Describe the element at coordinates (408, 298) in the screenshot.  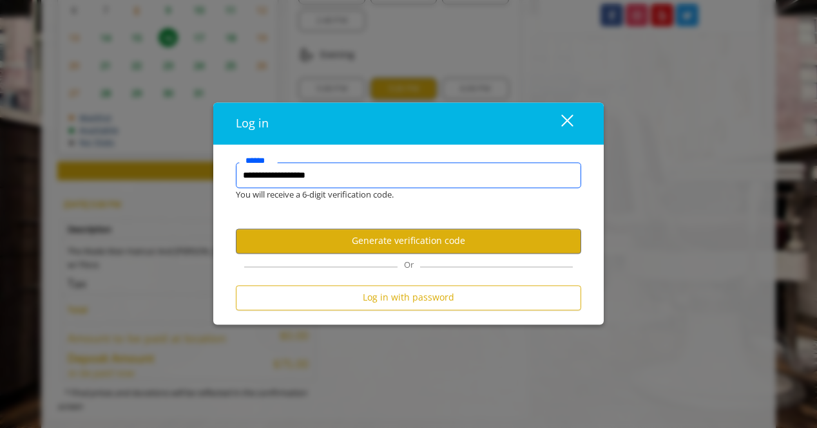
I see `button: Log in with password` at that location.